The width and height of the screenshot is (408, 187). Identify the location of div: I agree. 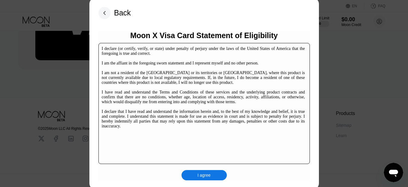
(204, 175).